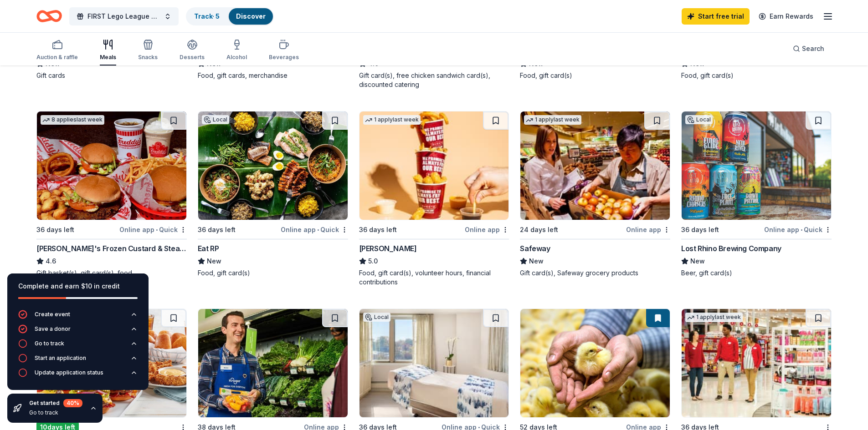 This screenshot has height=430, width=868. Describe the element at coordinates (756, 364) in the screenshot. I see `img: Image for Target` at that location.